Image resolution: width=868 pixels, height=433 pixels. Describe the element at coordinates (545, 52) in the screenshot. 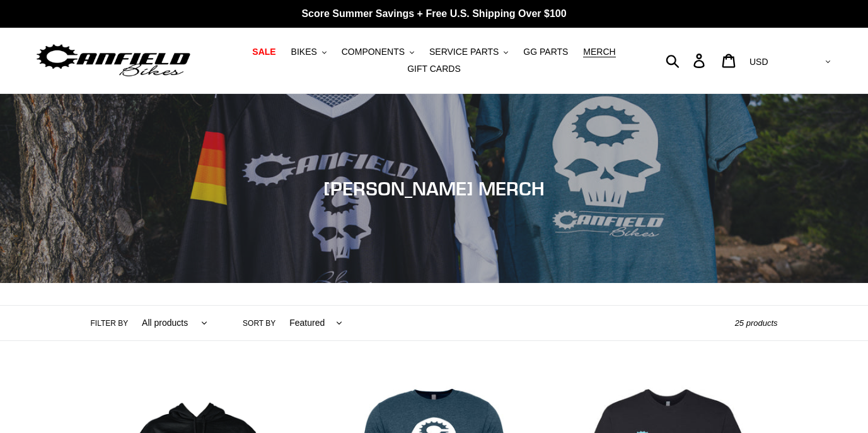

I see `a: GG PARTS` at that location.